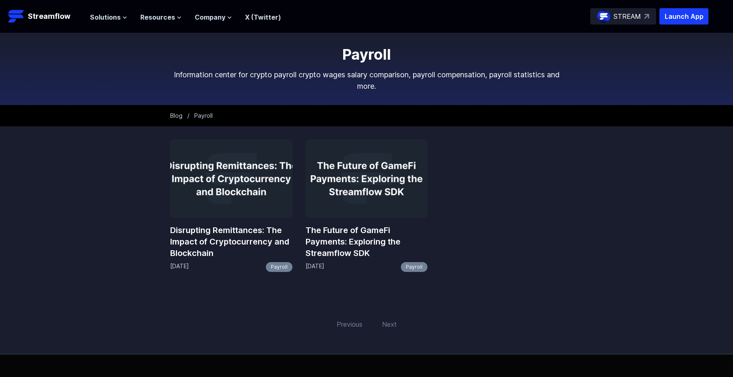 Image resolution: width=733 pixels, height=377 pixels. What do you see at coordinates (49, 16) in the screenshot?
I see `p: Streamflow` at bounding box center [49, 16].